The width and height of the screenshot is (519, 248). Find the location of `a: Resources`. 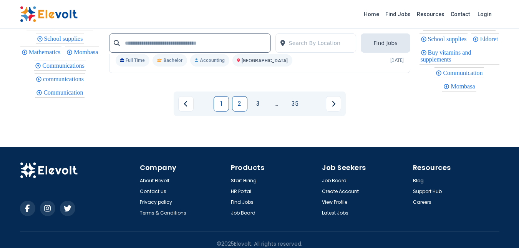

a: Resources is located at coordinates (431, 14).